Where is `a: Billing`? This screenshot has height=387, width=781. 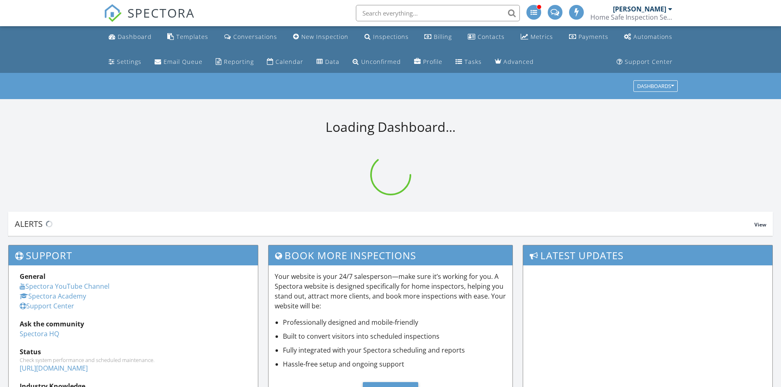
a: Billing is located at coordinates (438, 37).